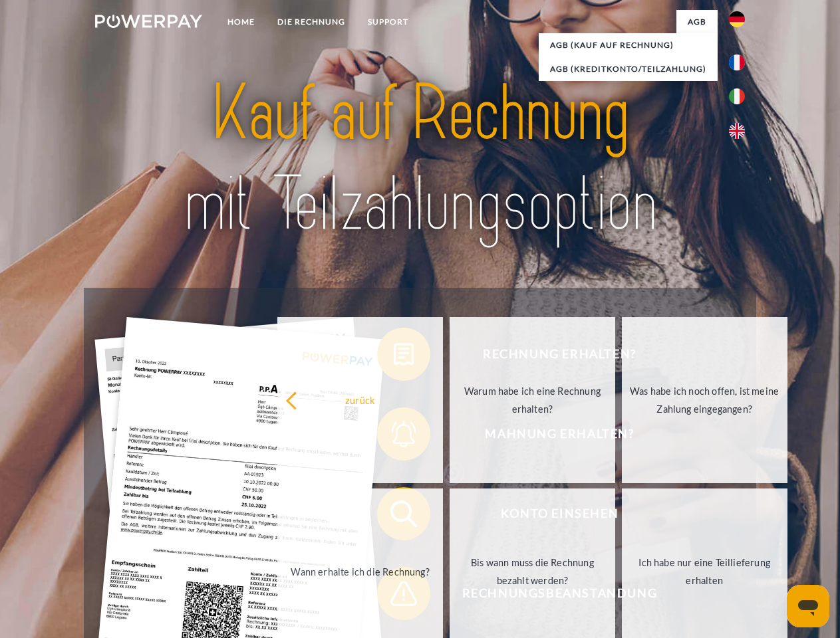 The width and height of the screenshot is (840, 638). What do you see at coordinates (737, 63) in the screenshot?
I see `img: fr` at bounding box center [737, 63].